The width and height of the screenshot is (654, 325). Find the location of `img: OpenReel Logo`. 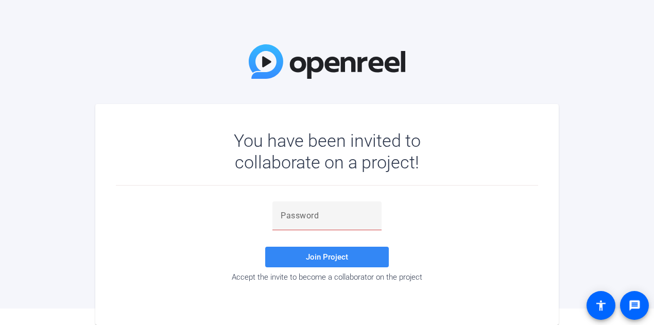

img: OpenReel Logo is located at coordinates (327, 61).